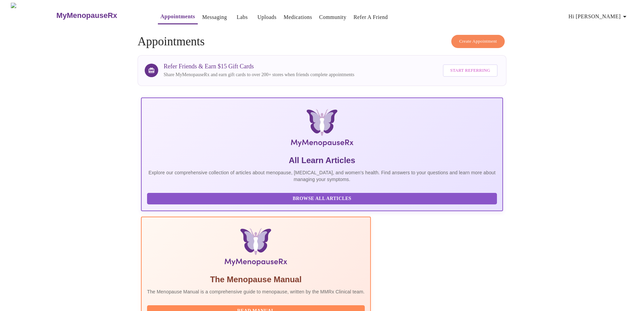  What do you see at coordinates (259, 66) in the screenshot?
I see `h3: Refer Friends & Earn $15 Gift Cards` at bounding box center [259, 66].